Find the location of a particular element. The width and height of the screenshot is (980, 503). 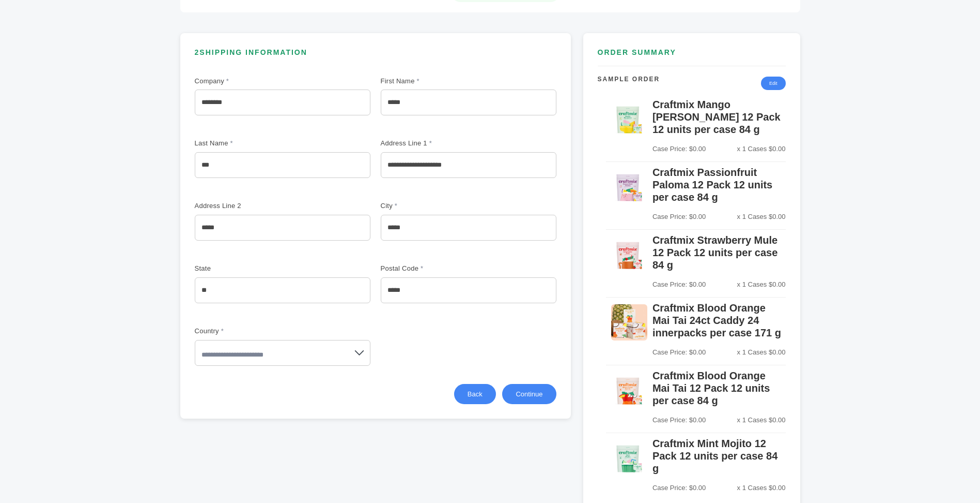

h3: SHIPPING INFORMATION is located at coordinates (375, 57).